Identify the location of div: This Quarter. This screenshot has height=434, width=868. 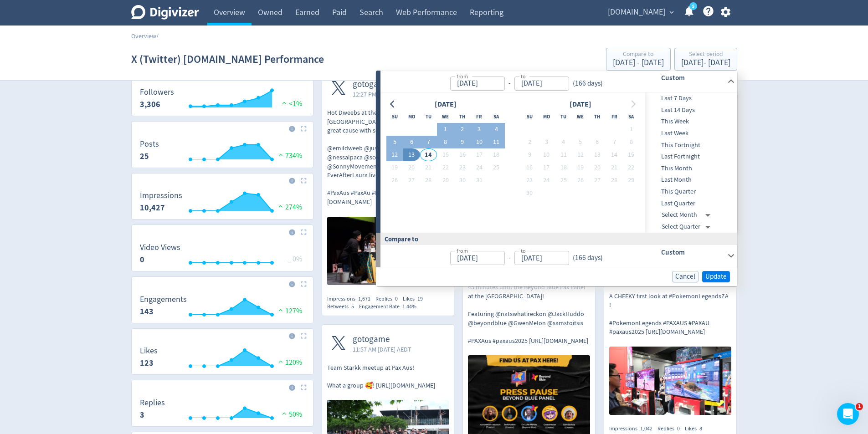
(690, 192).